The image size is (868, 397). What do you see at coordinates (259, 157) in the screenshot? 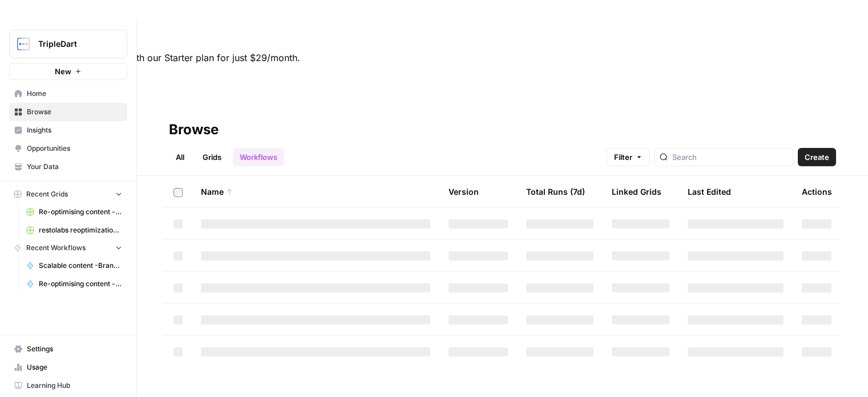
I see `a: Workflows` at bounding box center [259, 157].